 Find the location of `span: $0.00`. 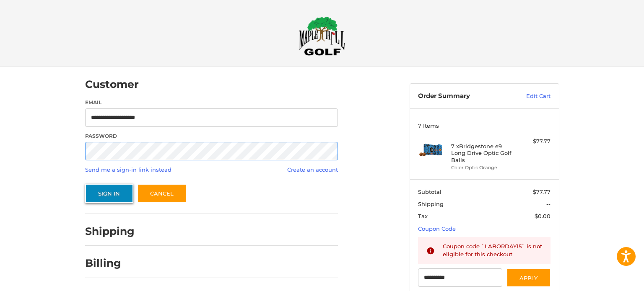

span: $0.00 is located at coordinates (542, 216).